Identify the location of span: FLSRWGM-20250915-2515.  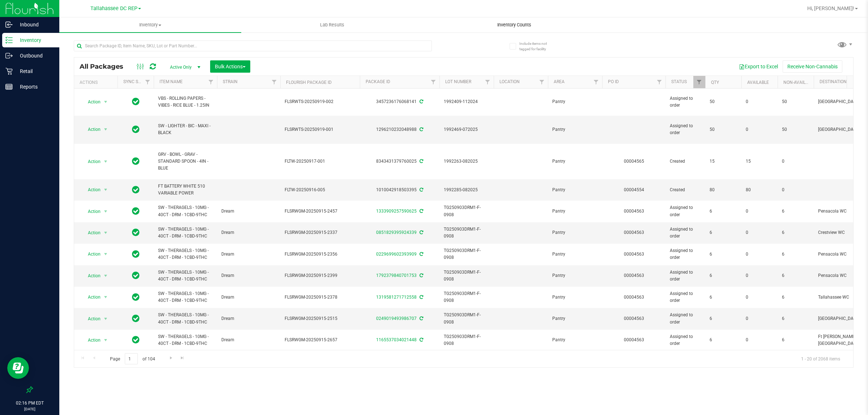
(320, 319).